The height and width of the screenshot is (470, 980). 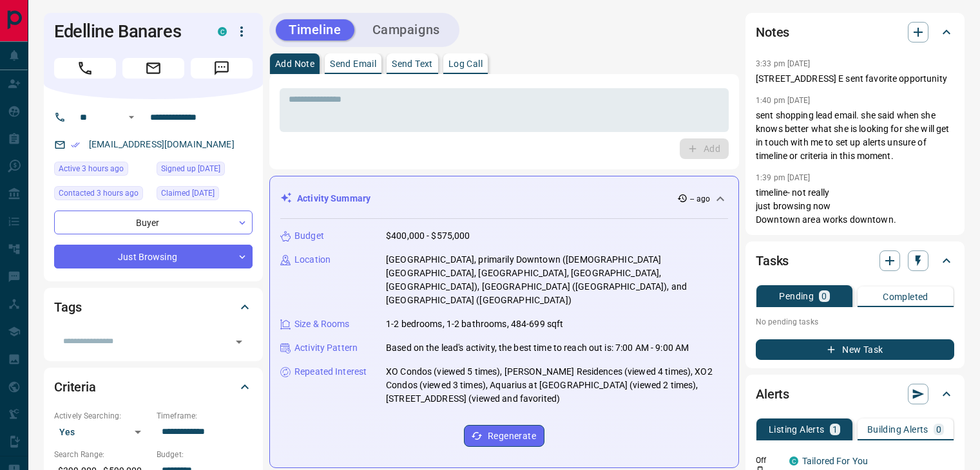 I want to click on p: Search Range:, so click(x=102, y=455).